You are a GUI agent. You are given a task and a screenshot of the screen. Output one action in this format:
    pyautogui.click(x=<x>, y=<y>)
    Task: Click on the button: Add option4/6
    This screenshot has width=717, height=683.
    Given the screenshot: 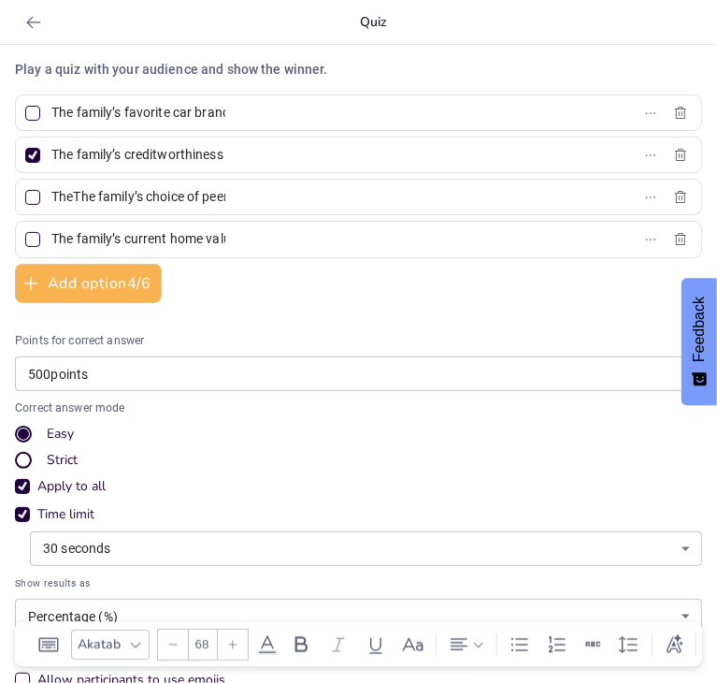 What is the action you would take?
    pyautogui.click(x=88, y=283)
    